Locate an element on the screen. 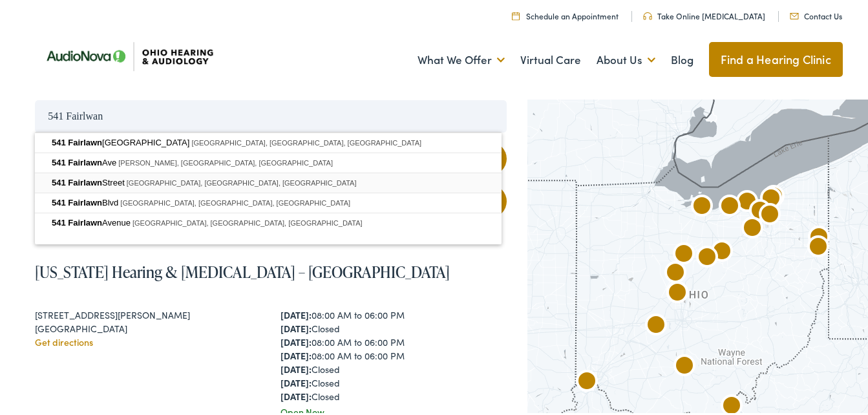  a: About Us is located at coordinates (625, 58).